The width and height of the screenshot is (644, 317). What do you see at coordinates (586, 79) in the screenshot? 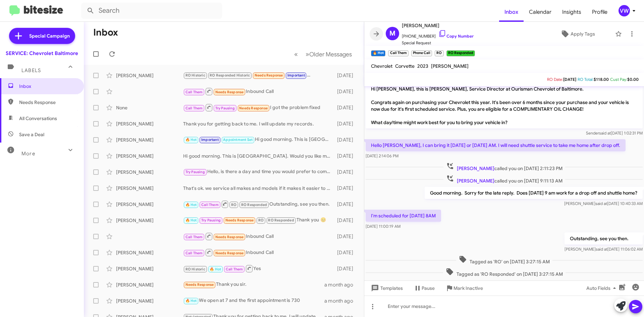
I see `span: RO Total:` at bounding box center [586, 79].